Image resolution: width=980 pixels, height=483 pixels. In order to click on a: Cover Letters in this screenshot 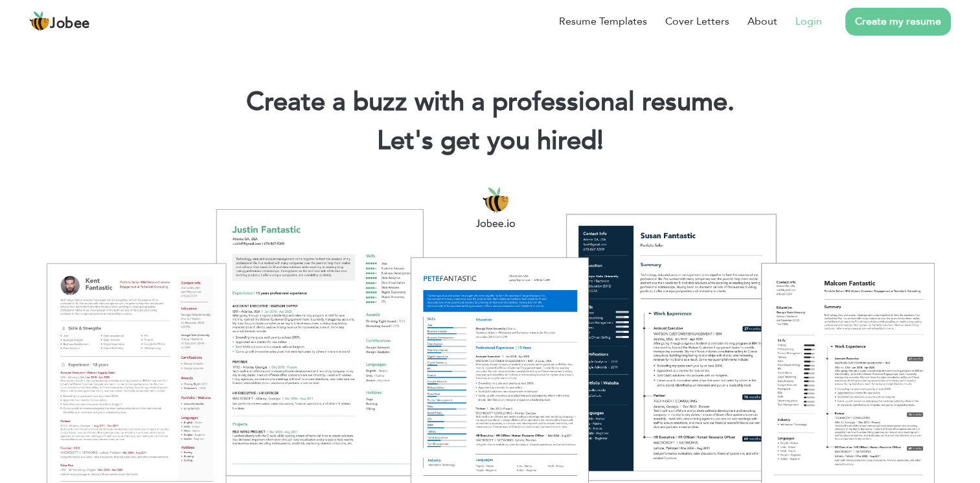, I will do `click(697, 22)`.